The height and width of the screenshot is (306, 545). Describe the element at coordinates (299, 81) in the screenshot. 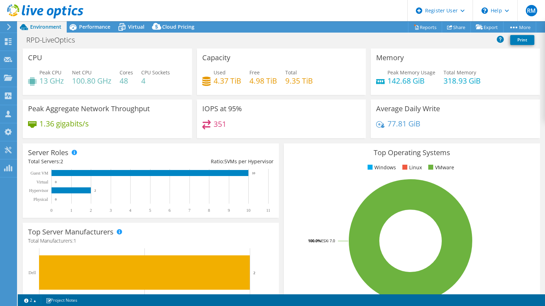

I see `h4: 9.35 TiB` at that location.